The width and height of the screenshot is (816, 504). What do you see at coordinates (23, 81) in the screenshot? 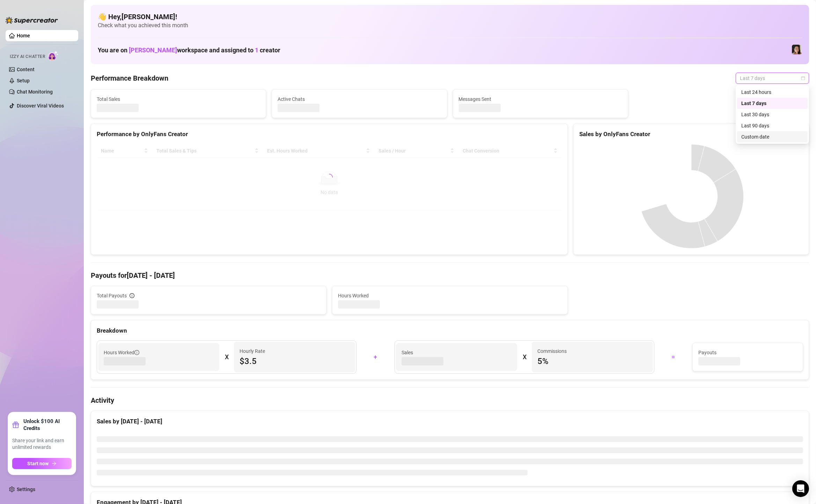
I see `a: Setup` at bounding box center [23, 81].